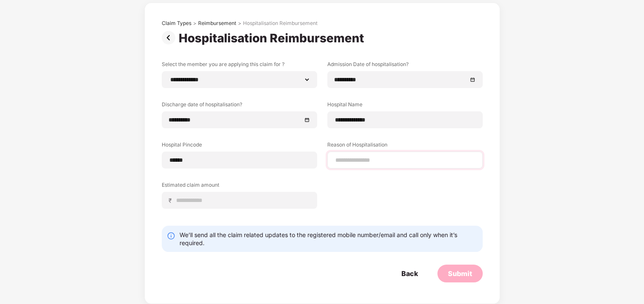 Image resolution: width=644 pixels, height=304 pixels. I want to click on label: Select the member you are applying this claim for ?, so click(239, 66).